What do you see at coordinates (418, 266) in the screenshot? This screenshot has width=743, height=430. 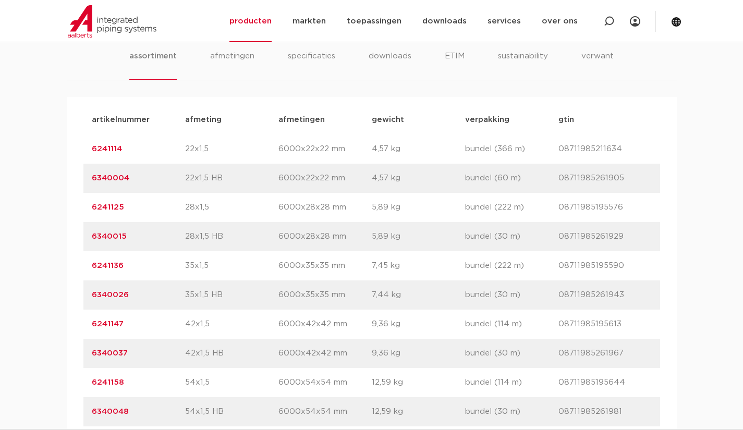 I see `p: 7,45 kg` at bounding box center [418, 266].